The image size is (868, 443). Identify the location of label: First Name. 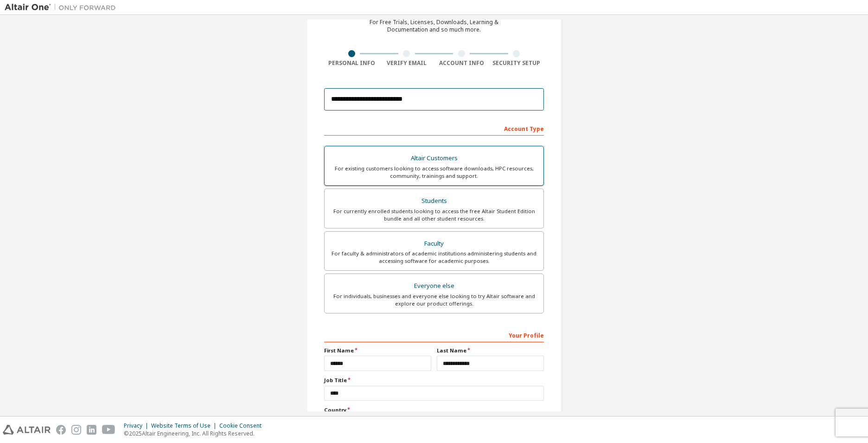
(378, 351).